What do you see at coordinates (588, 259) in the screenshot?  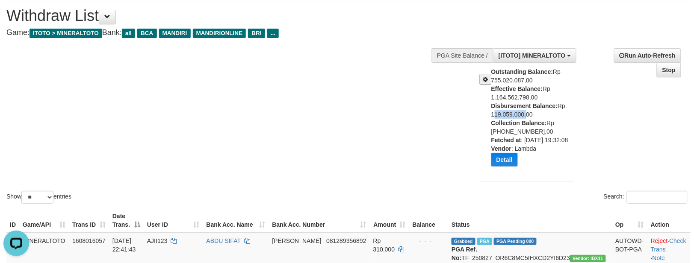 I see `span: Vendor URL: https://order6.1velocity.biz` at bounding box center [588, 259].